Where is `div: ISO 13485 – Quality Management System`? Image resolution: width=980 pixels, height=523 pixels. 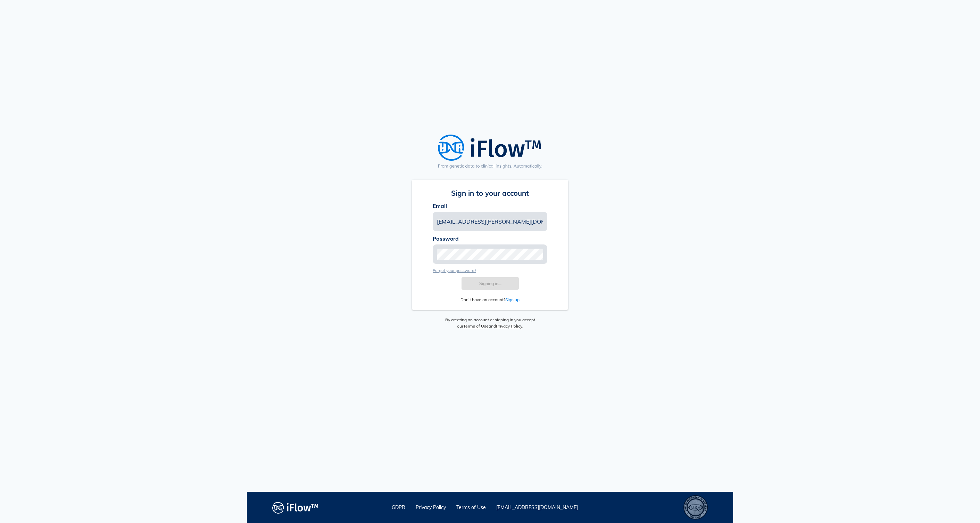
div: ISO 13485 – Quality Management System is located at coordinates (696, 507).